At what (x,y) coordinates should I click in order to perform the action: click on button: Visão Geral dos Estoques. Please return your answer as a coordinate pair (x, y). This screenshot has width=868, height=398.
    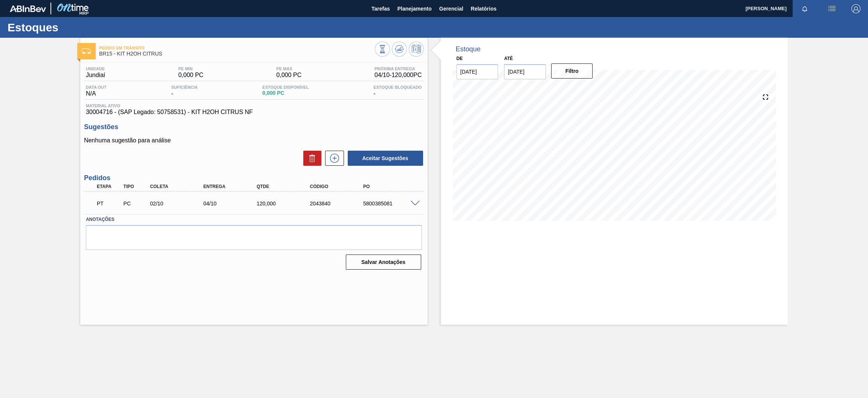
    Looking at the image, I should click on (383, 49).